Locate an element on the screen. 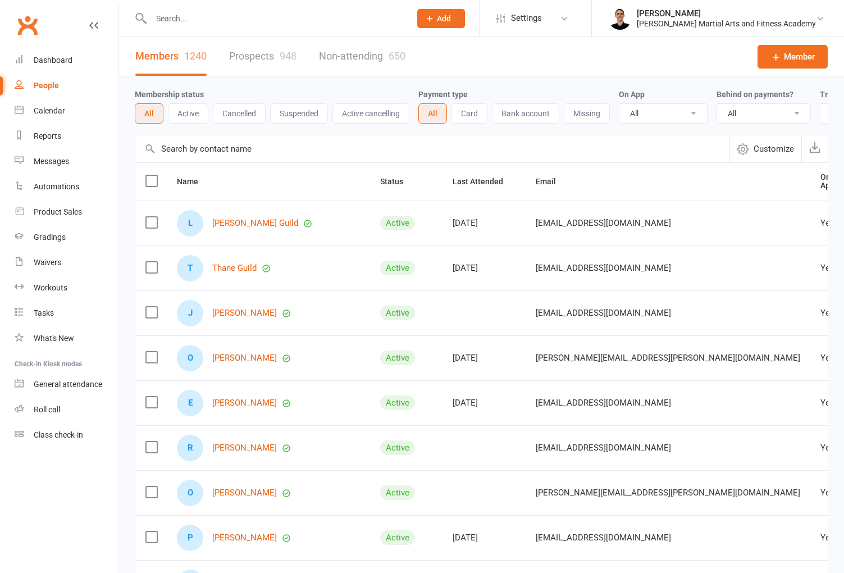 The height and width of the screenshot is (573, 844). a: Prospects948 is located at coordinates (263, 56).